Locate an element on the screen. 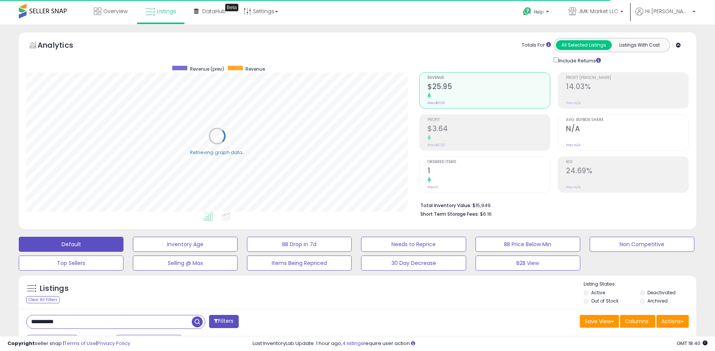 The image size is (715, 351). span: ROI is located at coordinates (628, 162).